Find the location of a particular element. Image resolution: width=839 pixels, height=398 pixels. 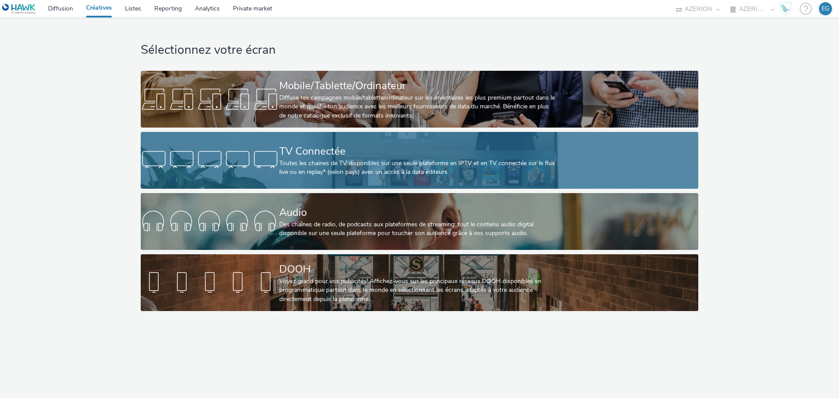

img: Hawk Academy is located at coordinates (785, 9).